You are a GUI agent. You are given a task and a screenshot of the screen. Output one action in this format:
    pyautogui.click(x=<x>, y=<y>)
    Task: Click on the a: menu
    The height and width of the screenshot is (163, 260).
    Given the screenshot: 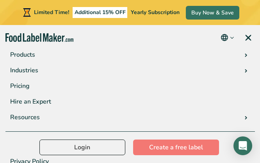 What is the action you would take?
    pyautogui.click(x=248, y=38)
    